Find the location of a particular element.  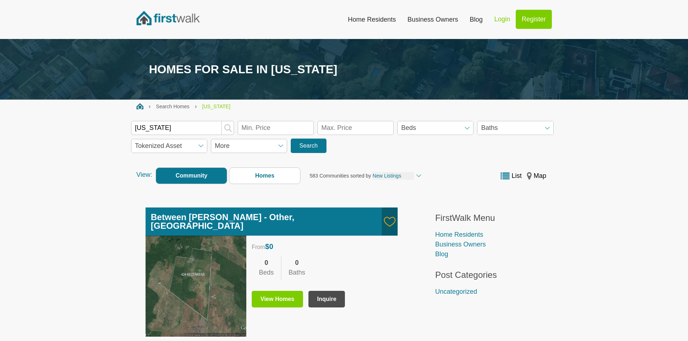

h3: FirstWalk Menu is located at coordinates (489, 218).